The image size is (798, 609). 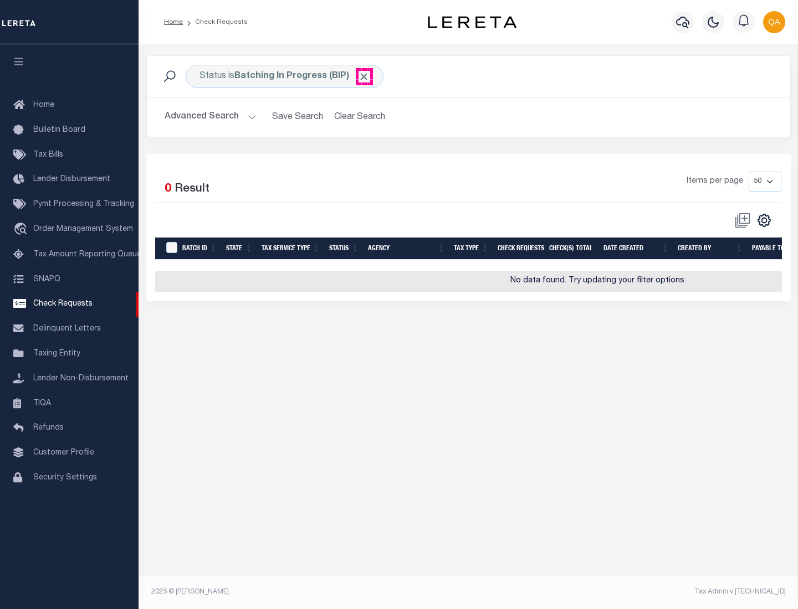 I want to click on button: Clear Search, so click(x=359, y=117).